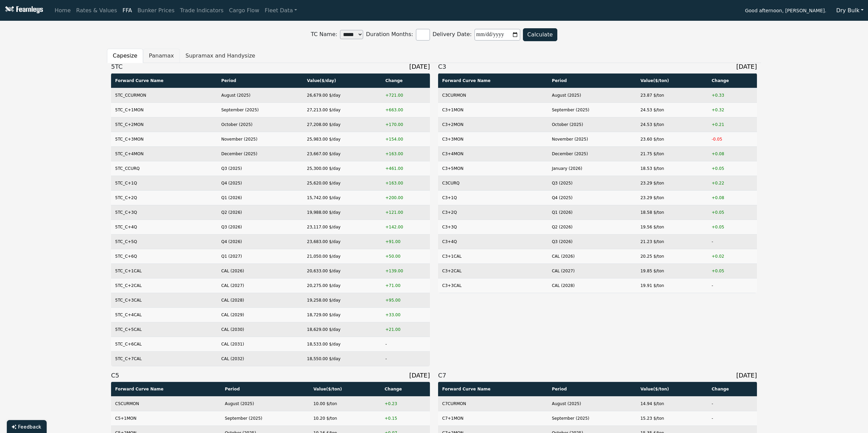 Image resolution: width=868 pixels, height=433 pixels. Describe the element at coordinates (672, 286) in the screenshot. I see `td: 19.91 $/ton` at that location.